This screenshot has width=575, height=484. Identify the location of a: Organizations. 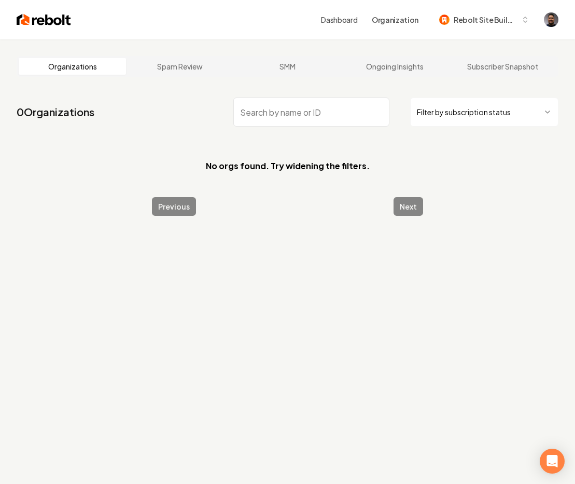
(72, 66).